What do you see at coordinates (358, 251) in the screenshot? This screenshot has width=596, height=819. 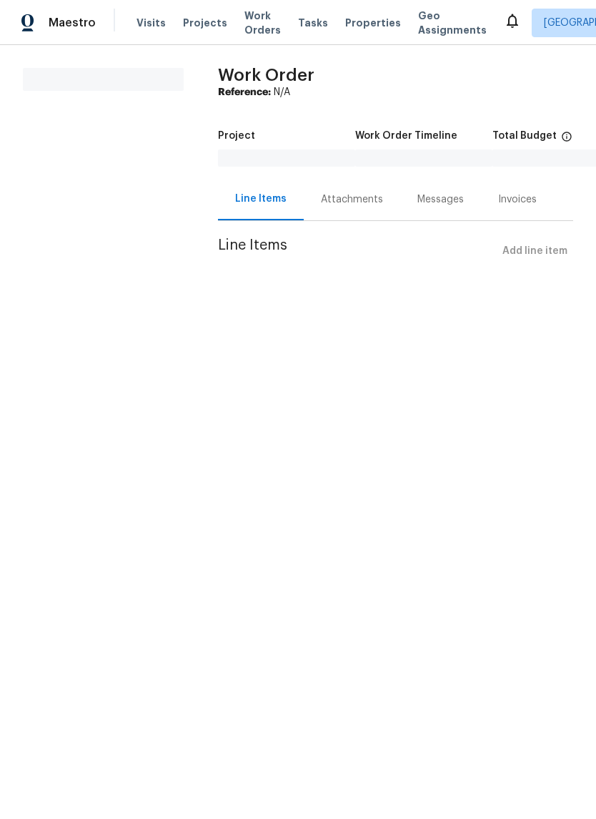 I see `span: Line Items` at bounding box center [358, 251].